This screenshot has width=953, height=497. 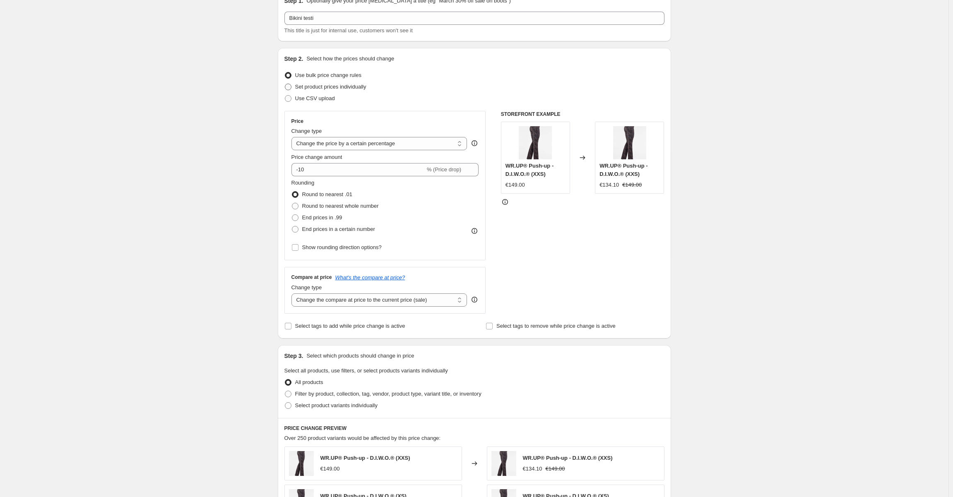 I want to click on span: Price change amount, so click(x=317, y=157).